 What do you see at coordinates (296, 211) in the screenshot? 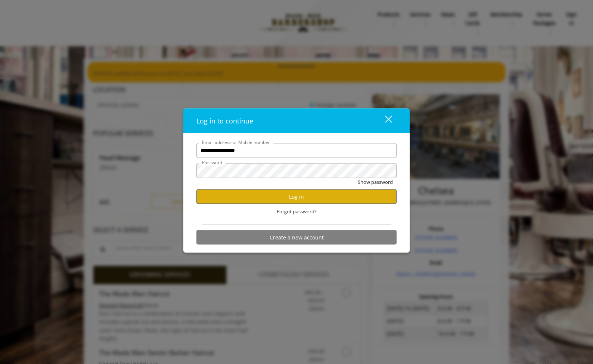
I see `span: Forgot password?` at bounding box center [296, 211].